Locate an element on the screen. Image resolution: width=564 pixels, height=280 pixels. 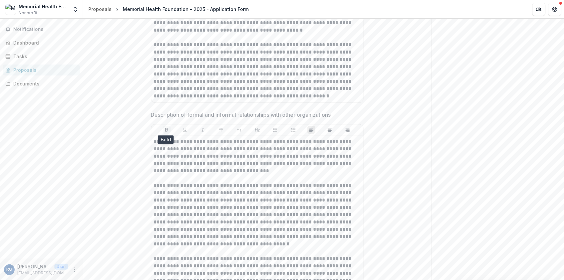
button: Heading 2 is located at coordinates (257, 129).